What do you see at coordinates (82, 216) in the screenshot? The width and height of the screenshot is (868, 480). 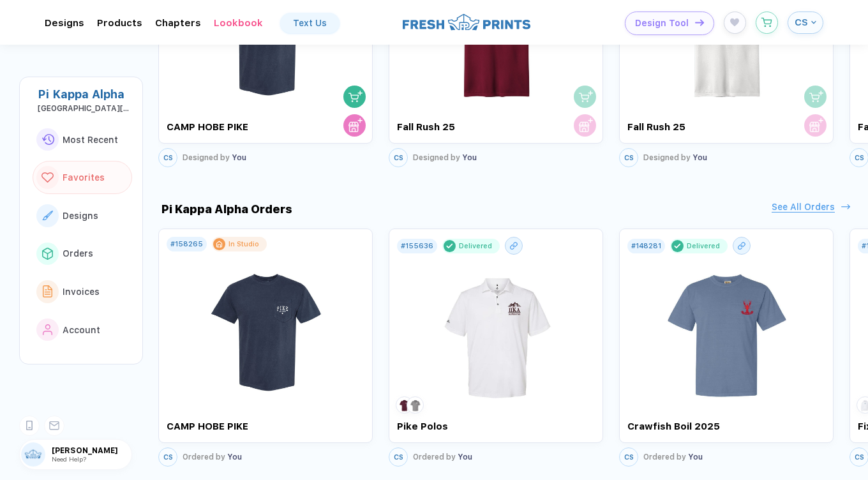 I see `button: link to iconDesigns` at bounding box center [82, 216].